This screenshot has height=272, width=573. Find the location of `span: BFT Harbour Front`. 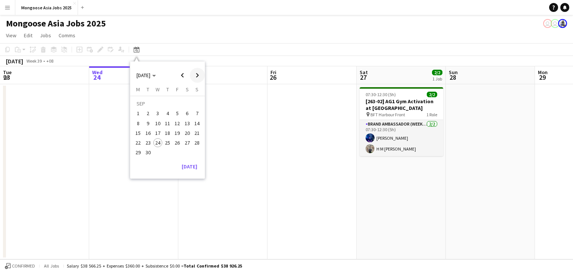

span: BFT Harbour Front is located at coordinates (388, 115).